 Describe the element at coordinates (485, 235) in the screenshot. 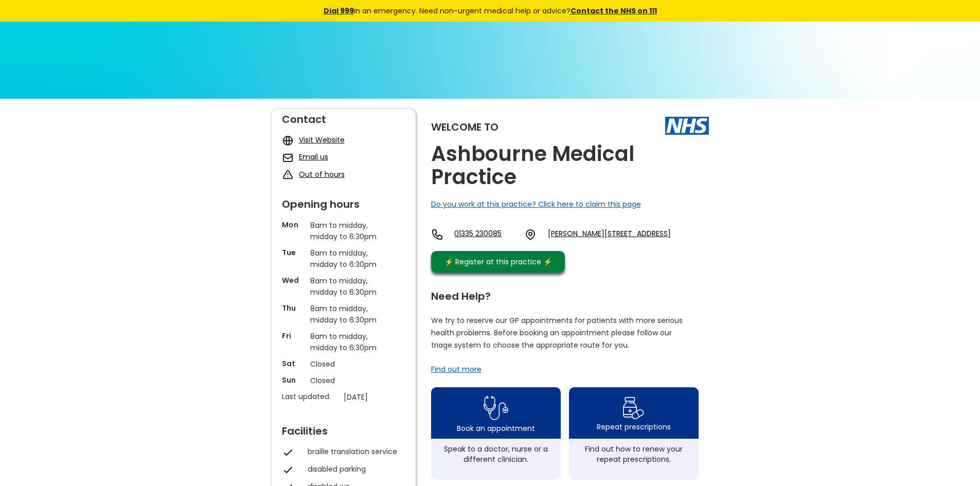

I see `a: 01335 230085` at that location.